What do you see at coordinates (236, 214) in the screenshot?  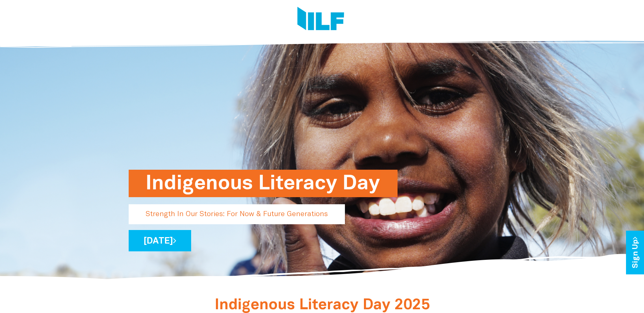 I see `p: Strength In Our Stories: For Now & Future Generations` at bounding box center [236, 214].